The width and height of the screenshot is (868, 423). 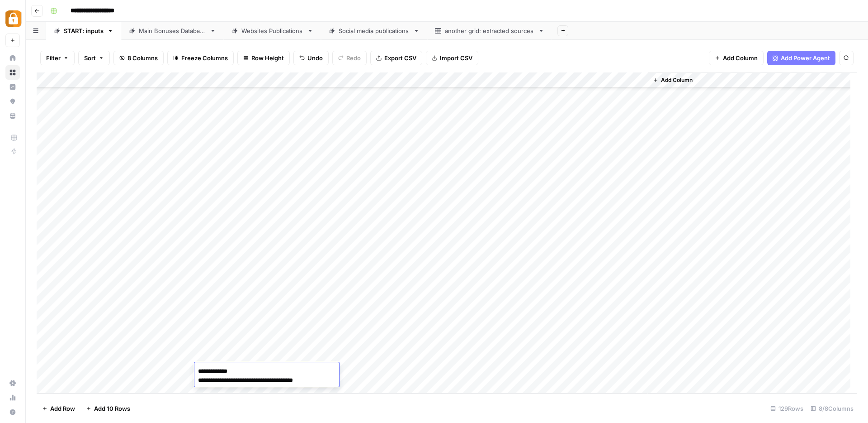 I want to click on span: 8 Columns, so click(x=142, y=58).